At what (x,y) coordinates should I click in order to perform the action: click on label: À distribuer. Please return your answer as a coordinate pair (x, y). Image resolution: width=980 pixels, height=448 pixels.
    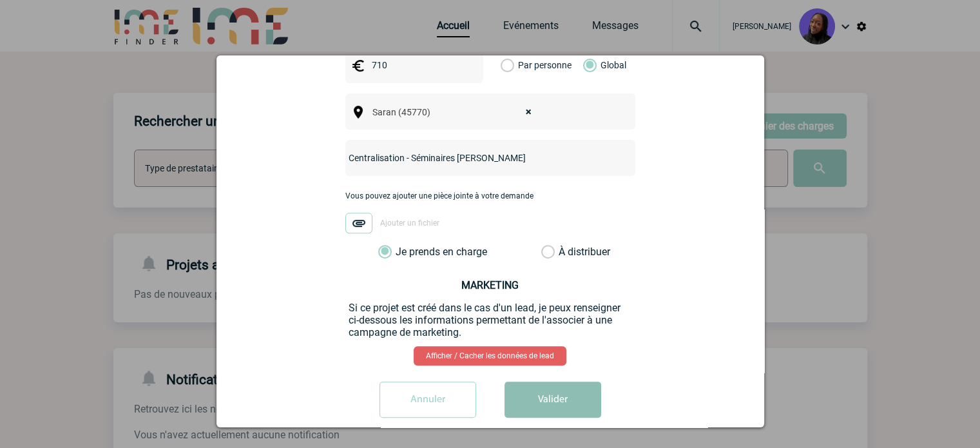
    Looking at the image, I should click on (548, 252).